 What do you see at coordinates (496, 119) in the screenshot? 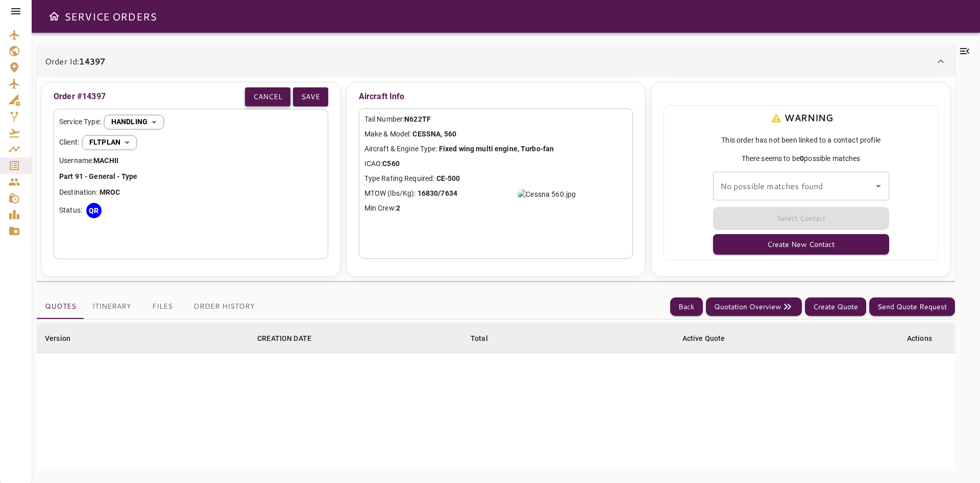
I see `p: Tail Number:` at bounding box center [496, 119].